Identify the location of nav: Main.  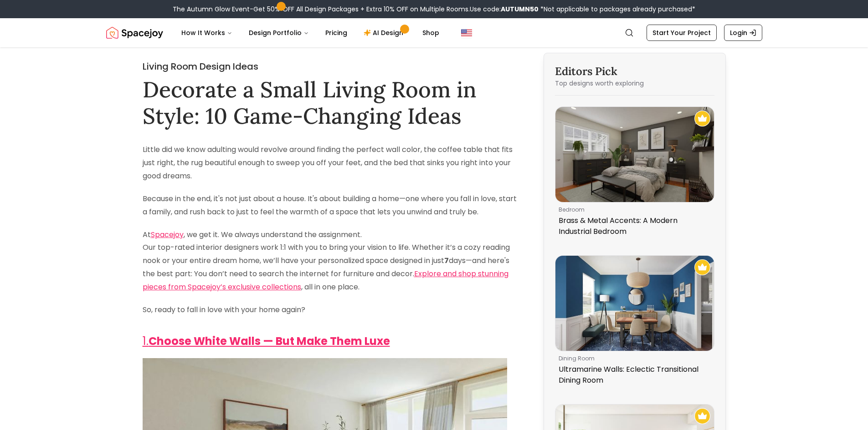
(310, 33).